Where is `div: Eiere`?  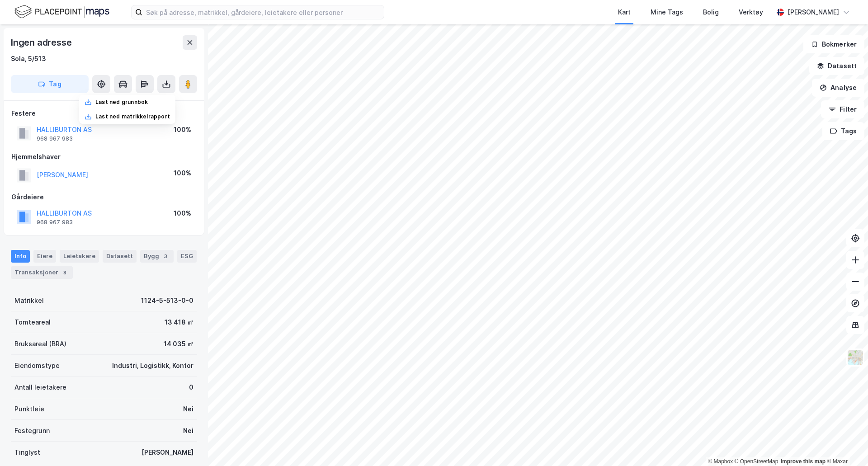 div: Eiere is located at coordinates (45, 256).